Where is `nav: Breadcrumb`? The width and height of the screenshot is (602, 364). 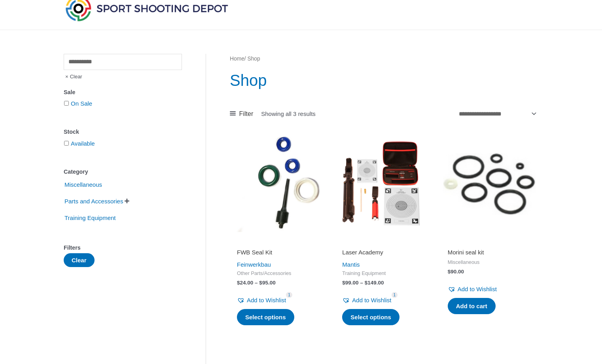
nav: Breadcrumb is located at coordinates (384, 59).